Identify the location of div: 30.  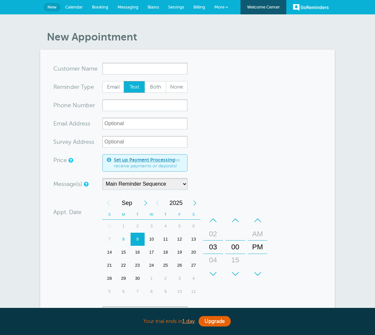
(235, 273).